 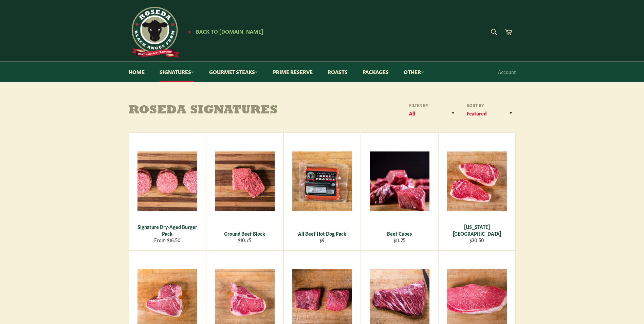 I want to click on a: Roasts, so click(x=337, y=72).